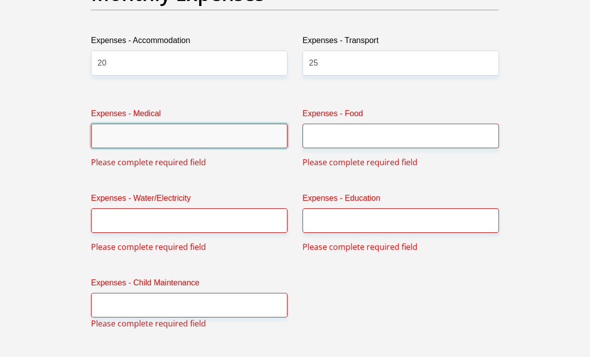  What do you see at coordinates (189, 43) in the screenshot?
I see `label: Expenses - Accommodation` at bounding box center [189, 43].